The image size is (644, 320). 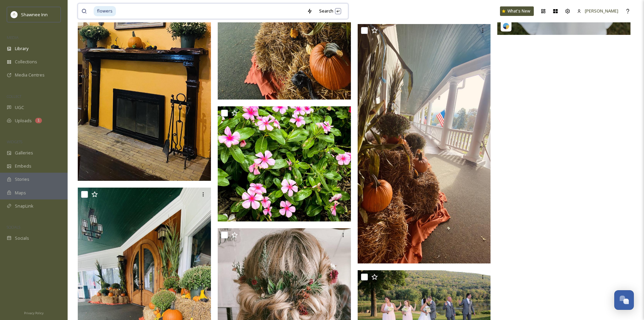 What do you see at coordinates (105, 11) in the screenshot?
I see `span: flowers` at bounding box center [105, 11].